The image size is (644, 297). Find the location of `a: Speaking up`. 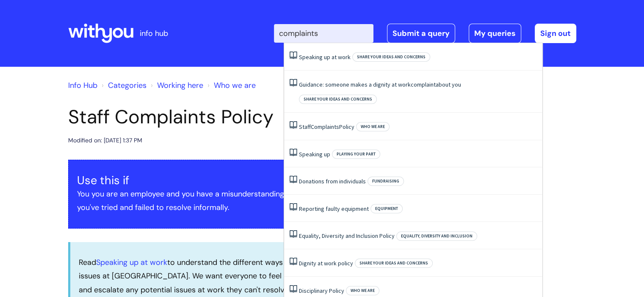

a: Speaking up is located at coordinates (314, 155).